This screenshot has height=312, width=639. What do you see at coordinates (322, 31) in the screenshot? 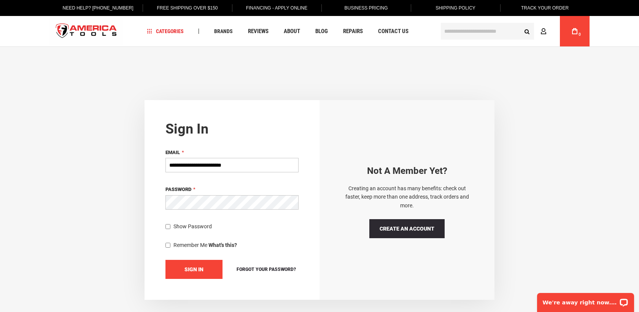
I see `span: Blog` at bounding box center [322, 31].